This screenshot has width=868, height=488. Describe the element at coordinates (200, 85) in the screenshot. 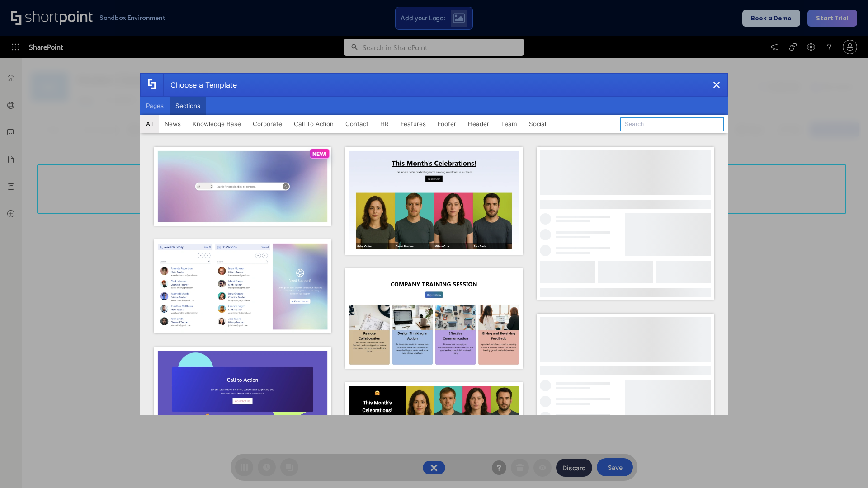

I see `div: Choose a Template` at that location.